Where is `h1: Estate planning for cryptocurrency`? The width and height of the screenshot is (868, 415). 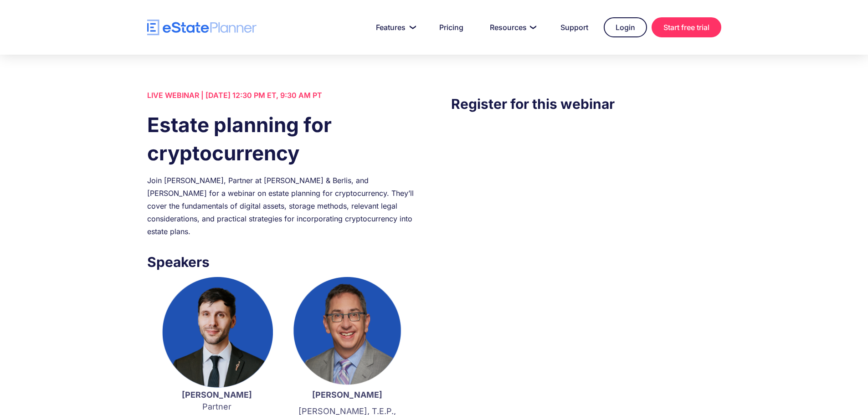 h1: Estate planning for cryptocurrency is located at coordinates (282, 139).